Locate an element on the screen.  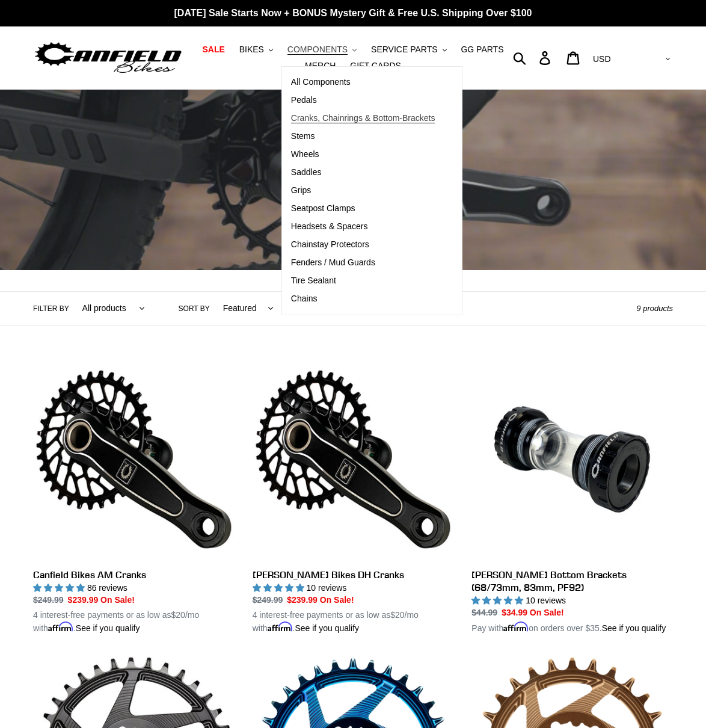
a: Saddles is located at coordinates (364, 173).